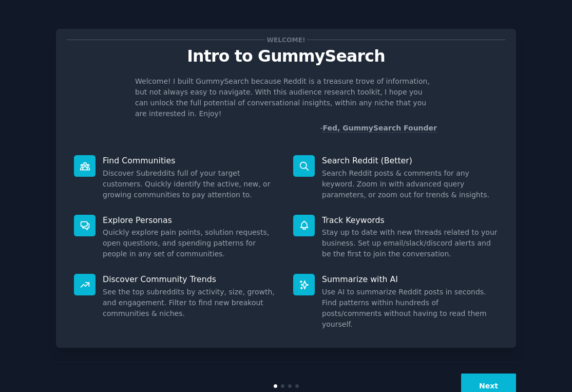 Image resolution: width=572 pixels, height=392 pixels. Describe the element at coordinates (410, 220) in the screenshot. I see `p: Track Keywords` at that location.